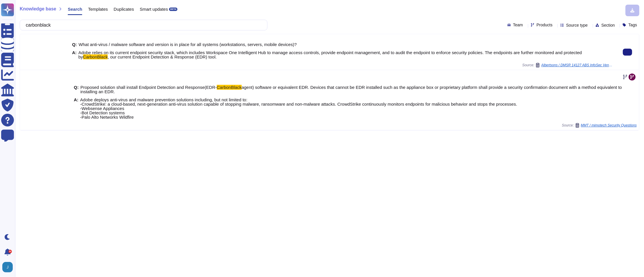  What do you see at coordinates (10, 252) in the screenshot?
I see `div: 9+` at bounding box center [10, 252].